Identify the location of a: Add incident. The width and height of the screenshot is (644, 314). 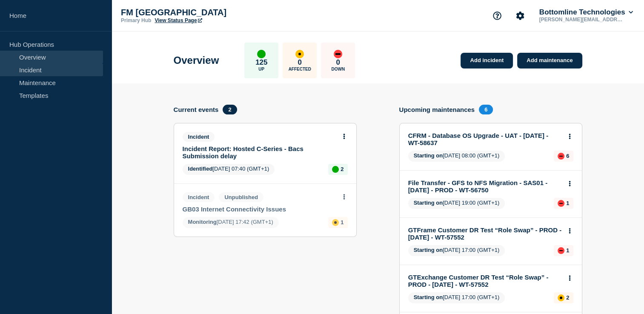
(486, 61).